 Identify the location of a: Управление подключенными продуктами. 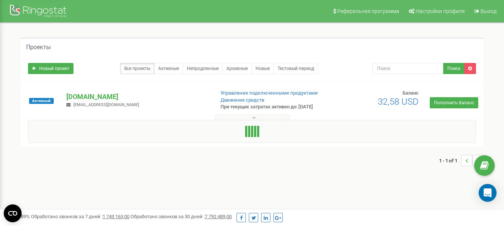
(269, 93).